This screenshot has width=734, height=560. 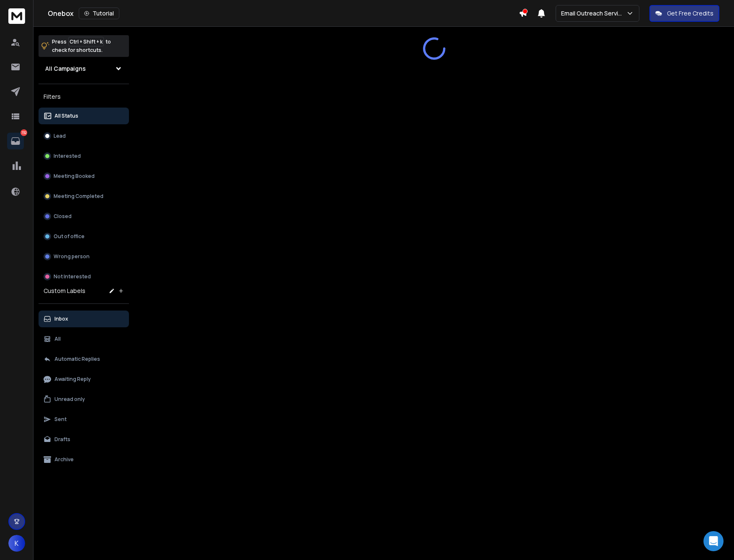 What do you see at coordinates (84, 257) in the screenshot?
I see `button: Wrong person` at bounding box center [84, 257].